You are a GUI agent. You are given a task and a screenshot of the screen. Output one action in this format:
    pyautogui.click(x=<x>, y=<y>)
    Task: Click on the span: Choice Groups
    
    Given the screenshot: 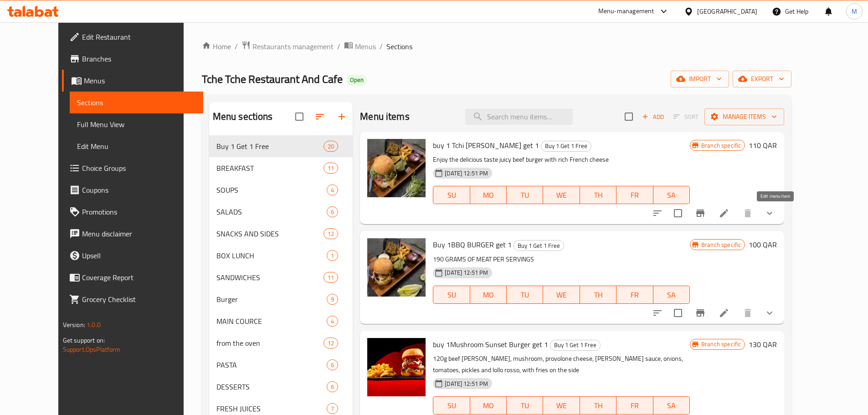 What is the action you would take?
    pyautogui.click(x=139, y=168)
    